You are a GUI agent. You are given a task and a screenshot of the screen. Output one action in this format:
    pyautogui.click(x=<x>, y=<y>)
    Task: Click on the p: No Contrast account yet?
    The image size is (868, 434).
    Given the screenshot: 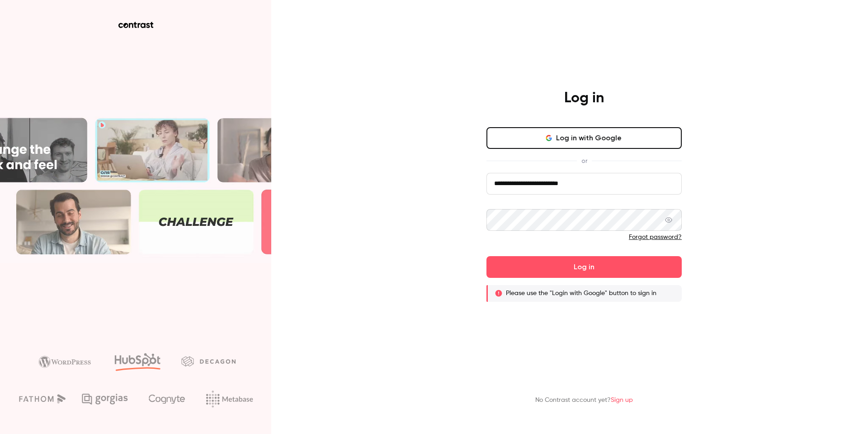 What is the action you would take?
    pyautogui.click(x=585, y=400)
    